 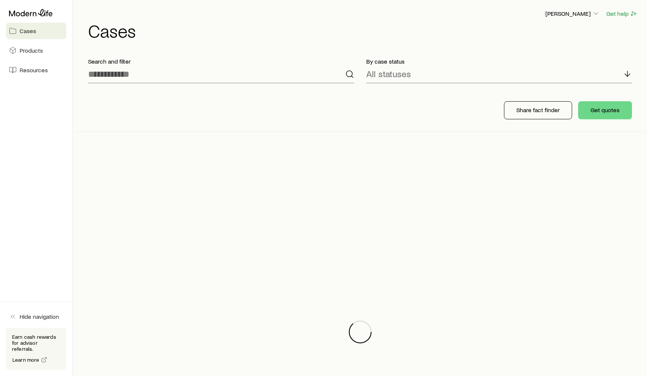 I want to click on span: Learn more, so click(x=26, y=360).